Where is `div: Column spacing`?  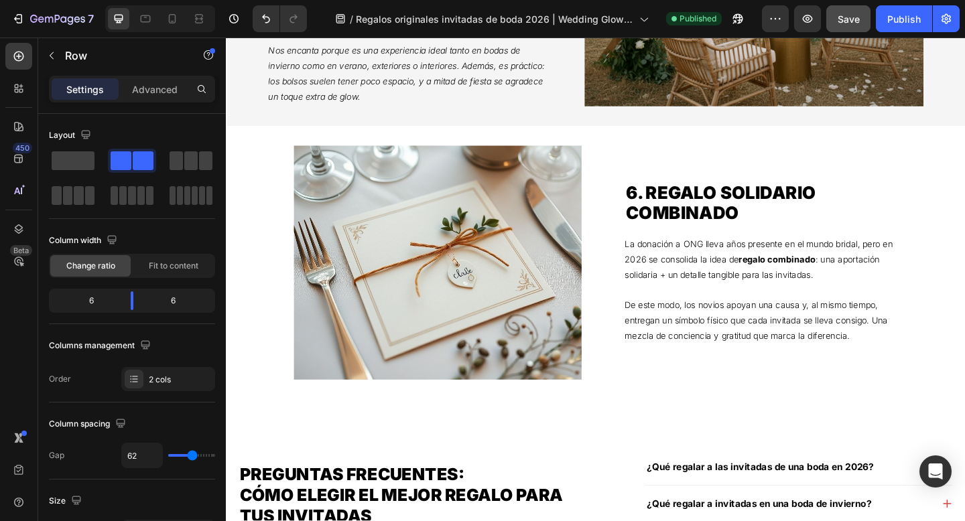
div: Column spacing is located at coordinates (88, 424).